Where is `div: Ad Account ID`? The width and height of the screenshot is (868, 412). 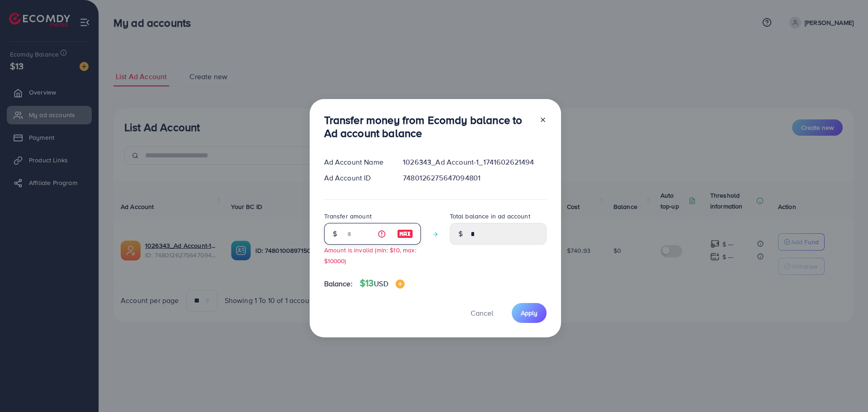 div: Ad Account ID is located at coordinates (357, 177).